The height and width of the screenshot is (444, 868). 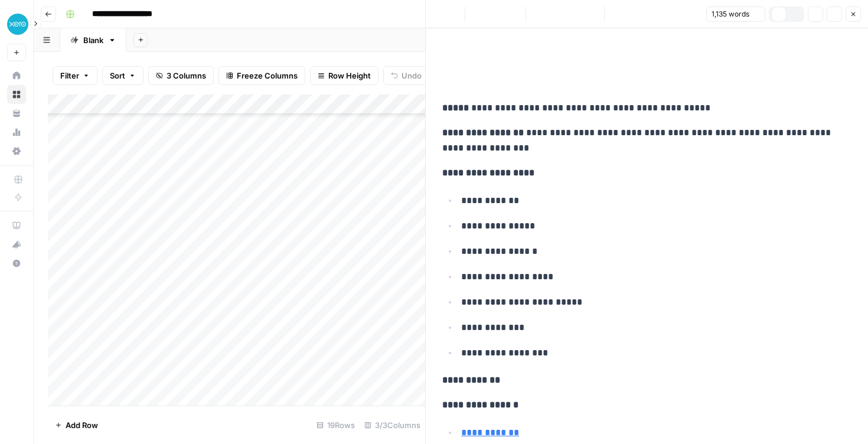 I want to click on a: Settings, so click(x=17, y=151).